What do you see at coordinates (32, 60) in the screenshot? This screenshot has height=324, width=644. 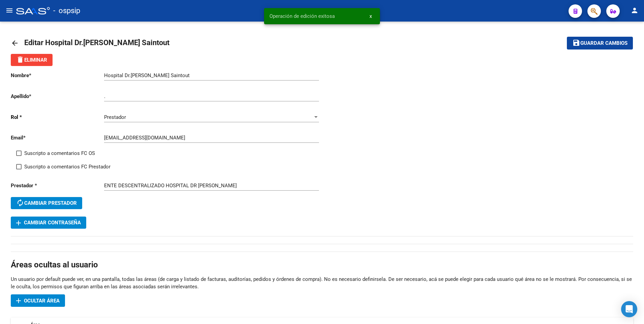 I see `button: Eliminar` at bounding box center [32, 60].